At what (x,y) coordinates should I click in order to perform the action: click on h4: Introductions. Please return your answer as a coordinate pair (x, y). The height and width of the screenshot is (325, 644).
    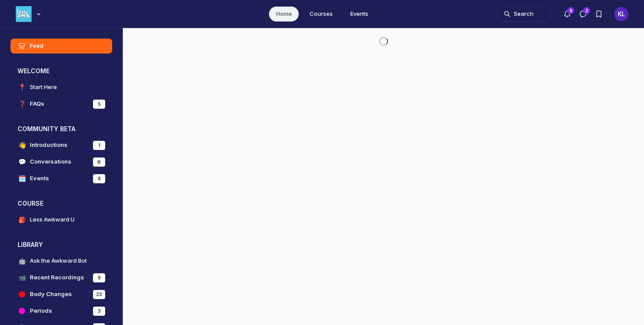
    Looking at the image, I should click on (49, 145).